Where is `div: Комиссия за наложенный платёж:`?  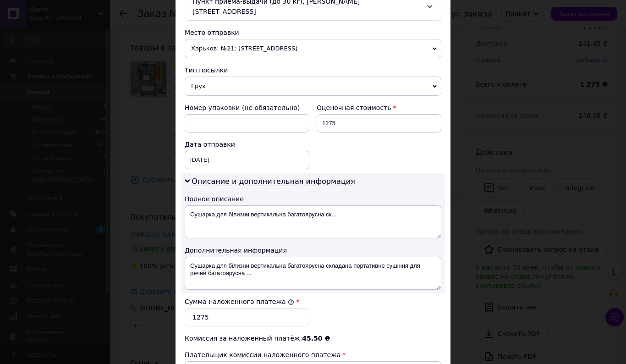 div: Комиссия за наложенный платёж: is located at coordinates (313, 338).